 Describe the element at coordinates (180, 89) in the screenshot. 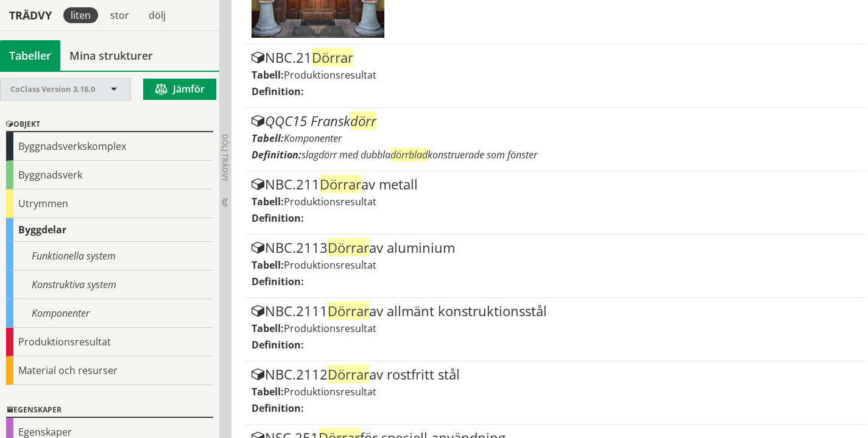

I see `button: Jämför` at that location.